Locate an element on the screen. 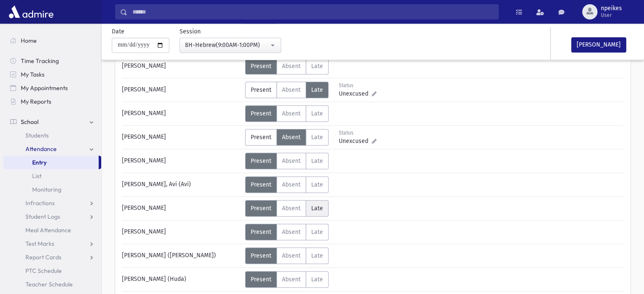 This screenshot has height=294, width=644. a: Students is located at coordinates (52, 135).